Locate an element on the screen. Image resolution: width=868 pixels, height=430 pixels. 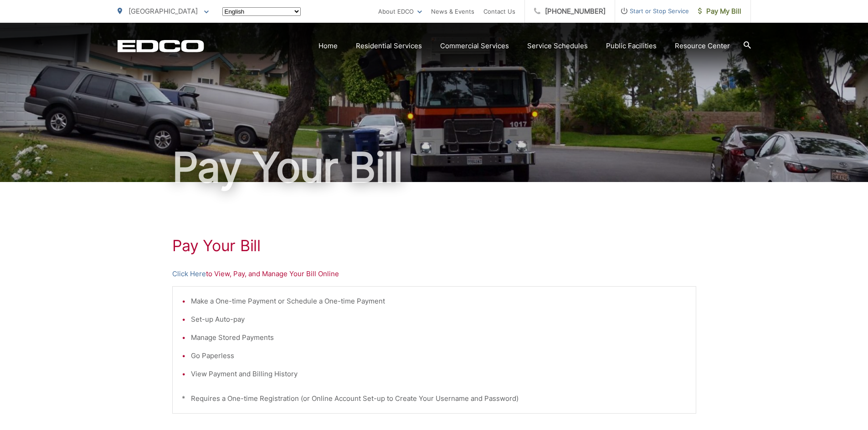
li: Go Paperless is located at coordinates (439, 356).